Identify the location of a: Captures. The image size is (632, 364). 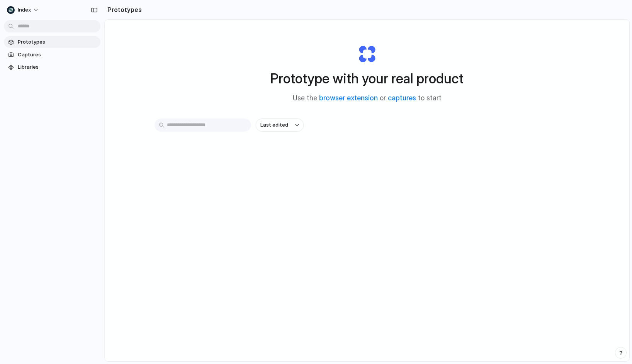
(52, 54).